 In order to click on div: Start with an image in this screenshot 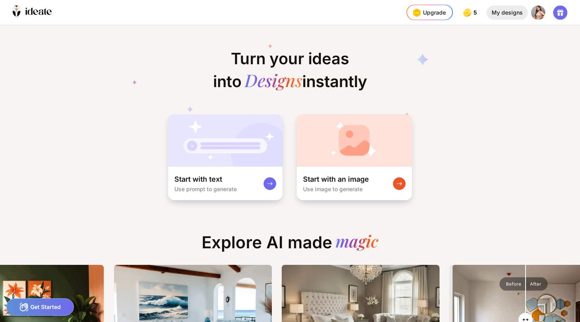, I will do `click(336, 179)`.